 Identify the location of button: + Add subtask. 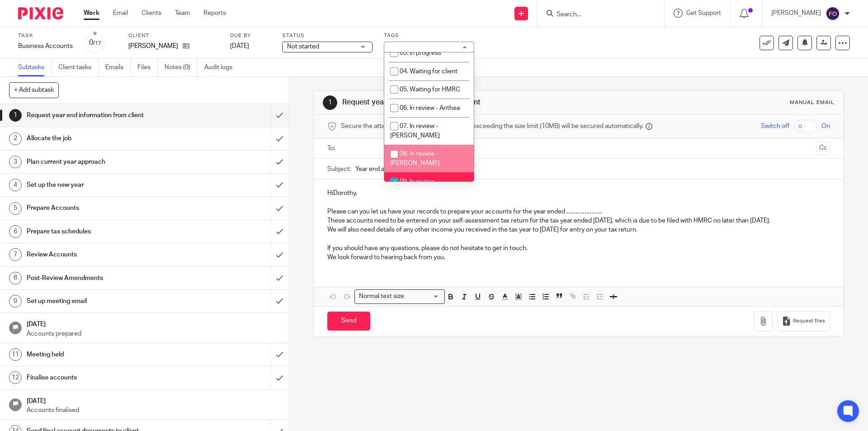
(34, 90).